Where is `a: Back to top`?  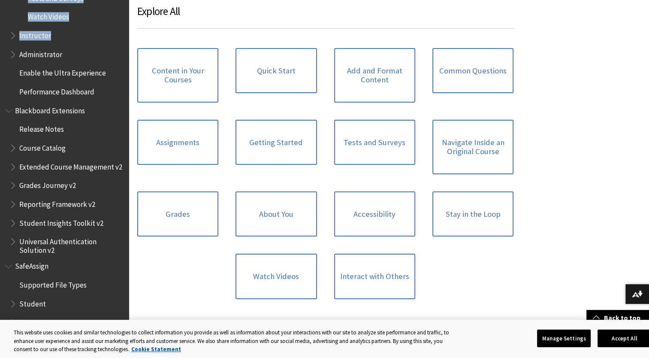
a: Back to top is located at coordinates (617, 317).